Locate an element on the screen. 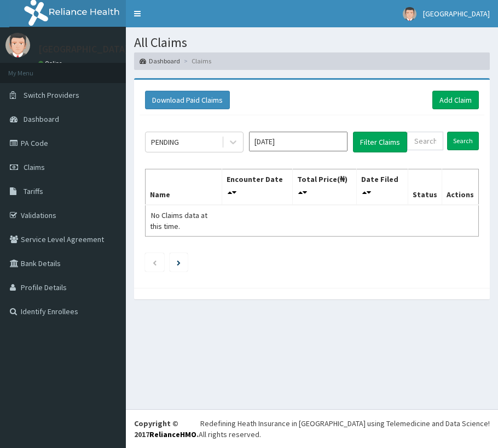 The image size is (498, 448). footer: All rights reserved. is located at coordinates (312, 429).